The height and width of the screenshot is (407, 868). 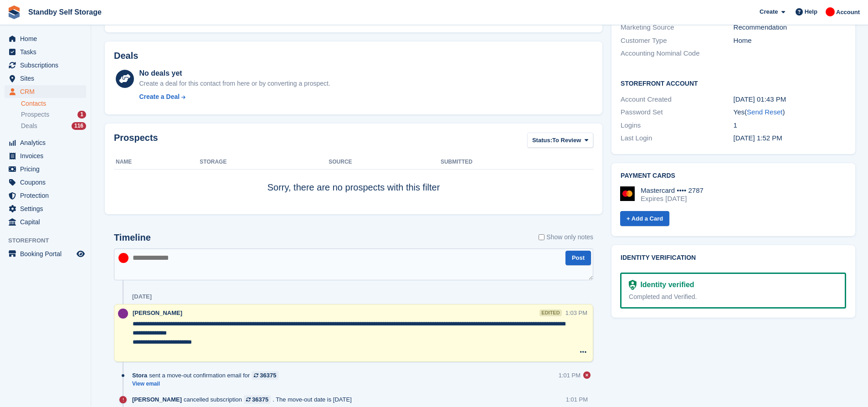 I want to click on span: To Review, so click(x=566, y=140).